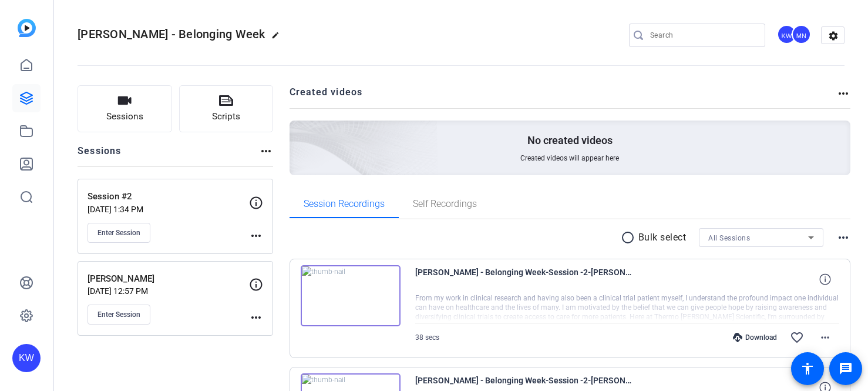  I want to click on span: All Sessions, so click(729, 238).